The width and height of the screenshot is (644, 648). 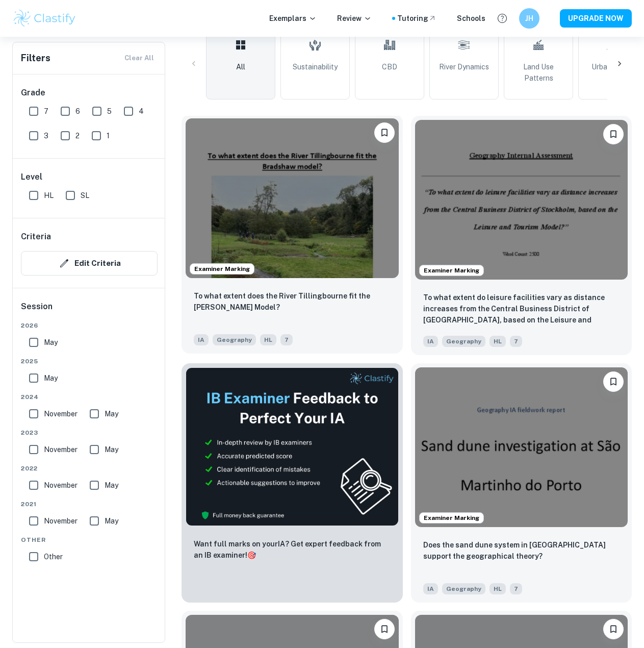 What do you see at coordinates (89, 397) in the screenshot?
I see `span: 2024` at bounding box center [89, 397].